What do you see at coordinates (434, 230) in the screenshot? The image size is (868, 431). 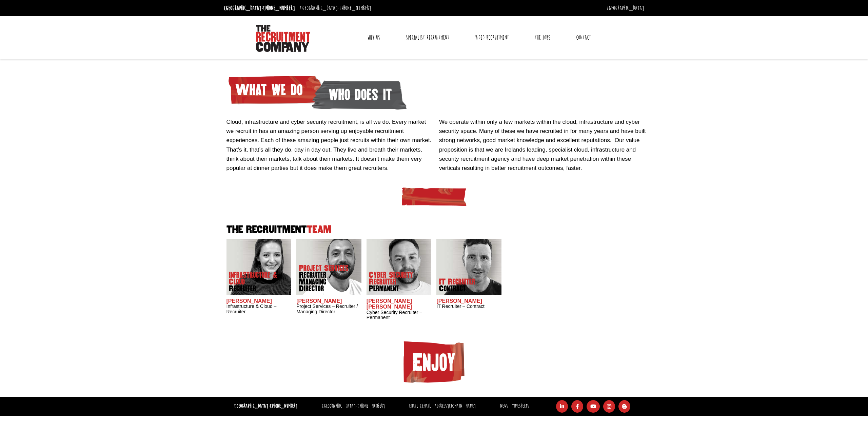 I see `h2: The Recruitment` at bounding box center [434, 230].